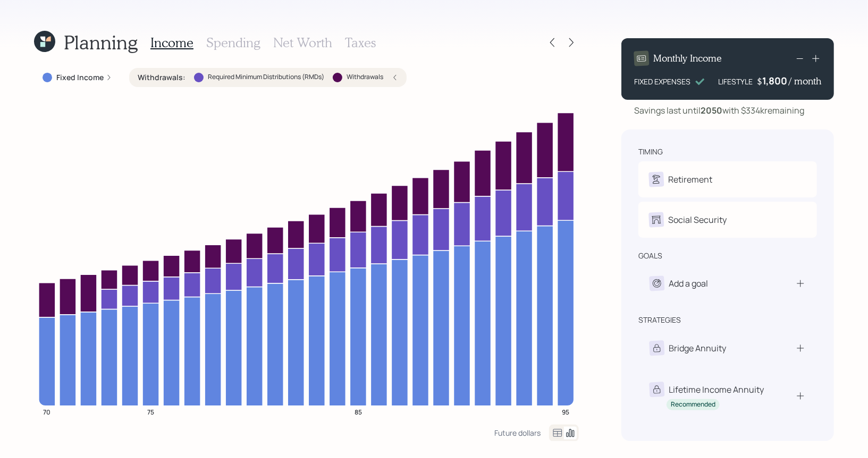 This screenshot has height=458, width=868. Describe the element at coordinates (697, 220) in the screenshot. I see `div: Social Security` at that location.